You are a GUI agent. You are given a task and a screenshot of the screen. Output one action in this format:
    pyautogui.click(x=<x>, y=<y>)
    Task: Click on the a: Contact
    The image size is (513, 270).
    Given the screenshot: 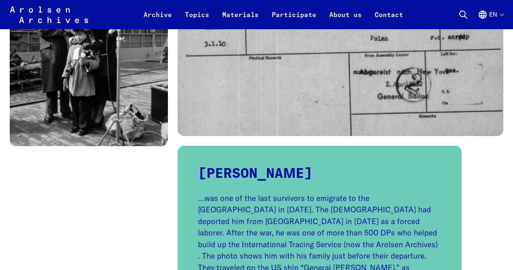 What is the action you would take?
    pyautogui.click(x=389, y=19)
    